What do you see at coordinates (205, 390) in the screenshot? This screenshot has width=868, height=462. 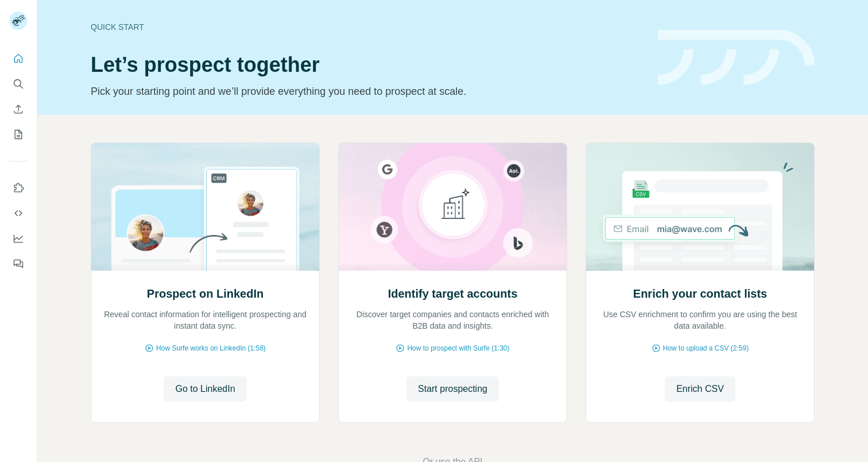 I see `button: Go to LinkedIn` at bounding box center [205, 390].